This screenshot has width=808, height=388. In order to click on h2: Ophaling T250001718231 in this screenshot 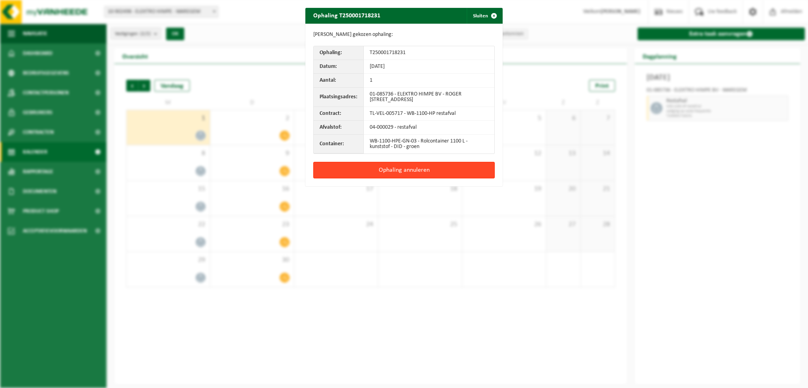, I will do `click(347, 15)`.